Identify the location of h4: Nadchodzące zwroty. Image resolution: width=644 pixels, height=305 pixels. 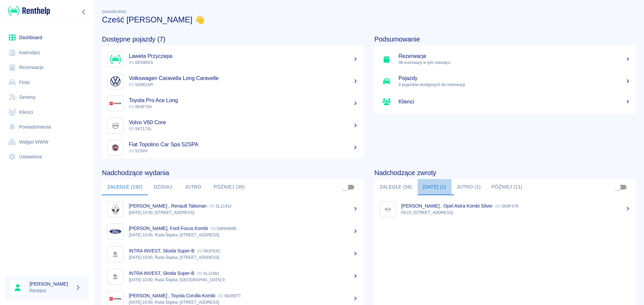
(505, 173).